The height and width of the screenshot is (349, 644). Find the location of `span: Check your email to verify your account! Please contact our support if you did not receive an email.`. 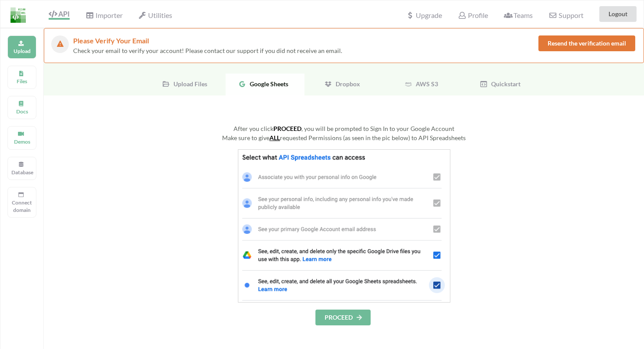

span: Check your email to verify your account! Please contact our support if you did not receive an email. is located at coordinates (208, 50).